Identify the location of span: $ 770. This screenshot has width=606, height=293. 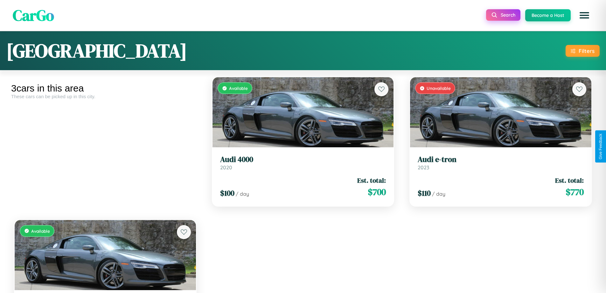
(575, 192).